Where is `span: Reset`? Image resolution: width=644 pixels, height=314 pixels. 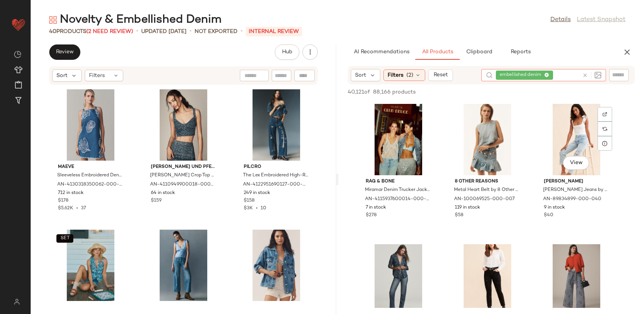
span: Reset is located at coordinates (440, 75).